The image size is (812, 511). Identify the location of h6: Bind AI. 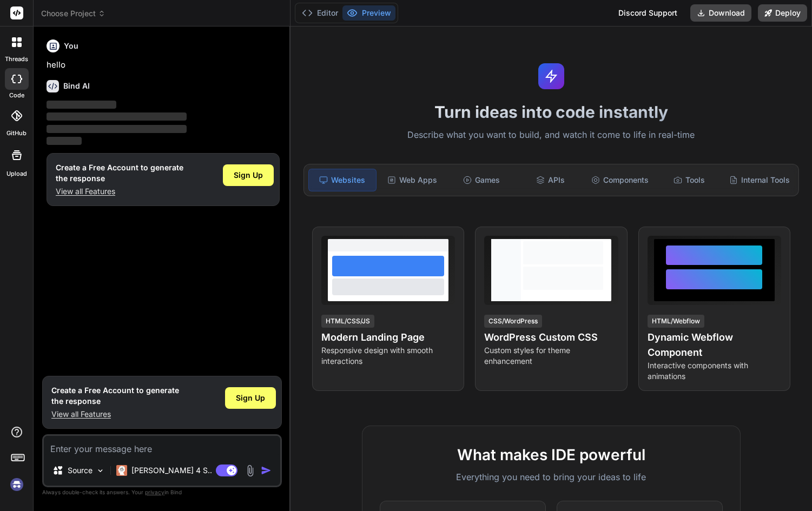
(76, 86).